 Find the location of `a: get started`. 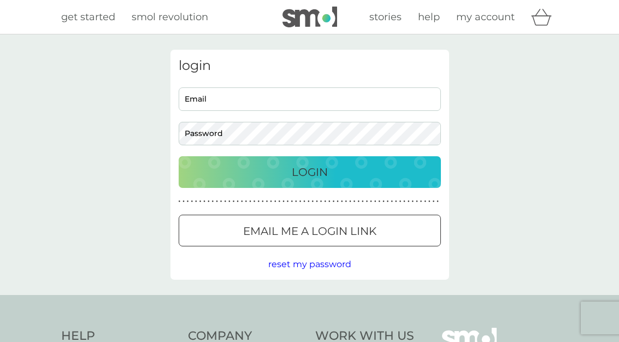

a: get started is located at coordinates (88, 17).